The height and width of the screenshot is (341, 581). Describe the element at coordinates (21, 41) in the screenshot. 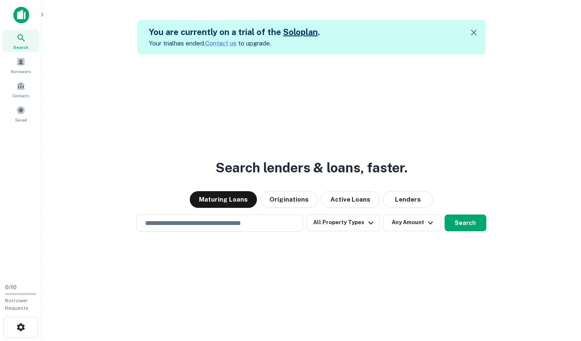

I see `div: Search` at that location.